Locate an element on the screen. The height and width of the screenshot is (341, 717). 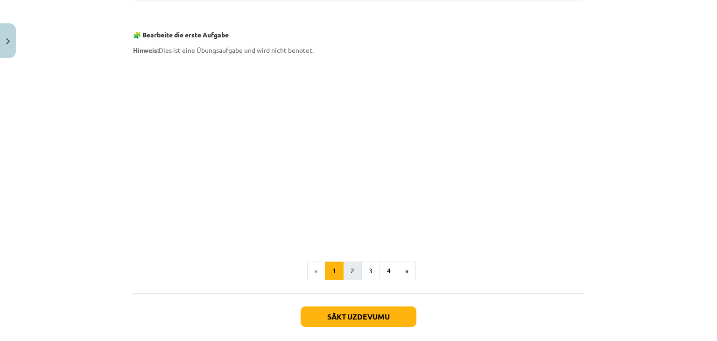
button: 2 is located at coordinates (352, 271).